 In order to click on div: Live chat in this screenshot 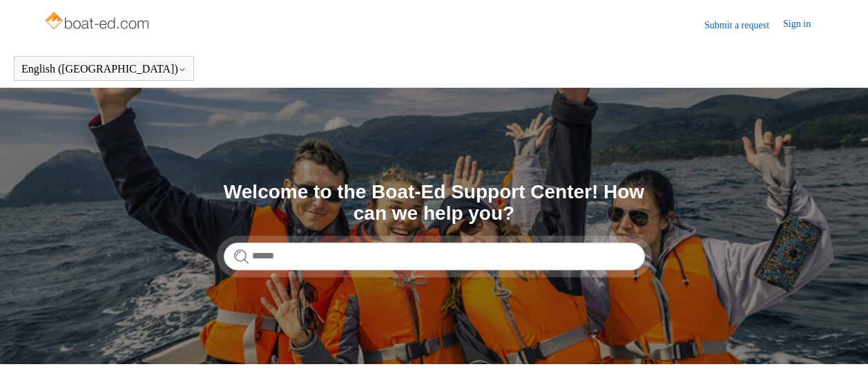, I will do `click(850, 370)`.